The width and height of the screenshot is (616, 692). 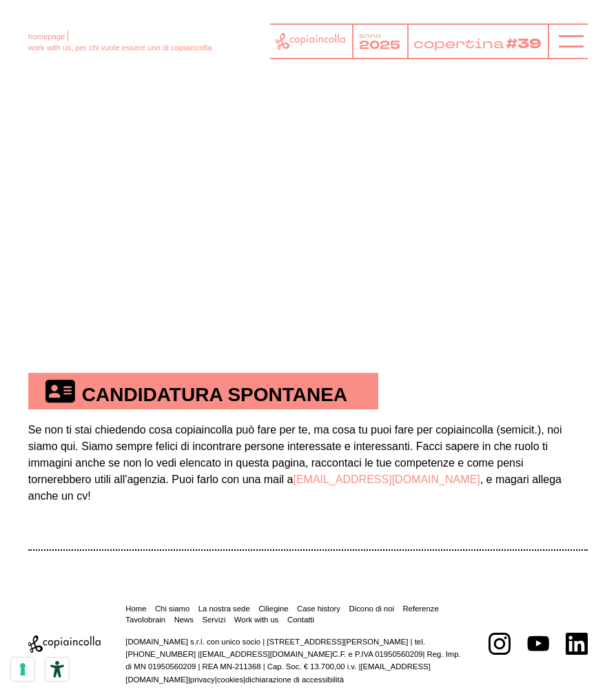 What do you see at coordinates (224, 609) in the screenshot?
I see `a: La nostra sede` at bounding box center [224, 609].